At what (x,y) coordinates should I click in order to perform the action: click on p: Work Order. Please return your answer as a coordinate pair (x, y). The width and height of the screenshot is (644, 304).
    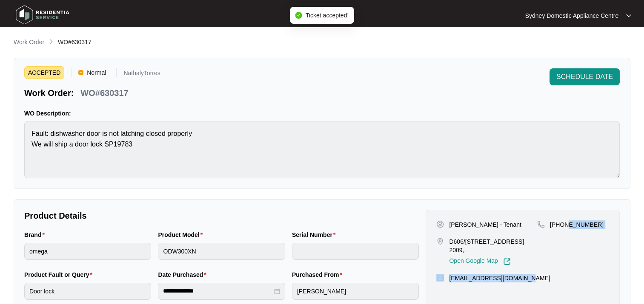
    Looking at the image, I should click on (29, 42).